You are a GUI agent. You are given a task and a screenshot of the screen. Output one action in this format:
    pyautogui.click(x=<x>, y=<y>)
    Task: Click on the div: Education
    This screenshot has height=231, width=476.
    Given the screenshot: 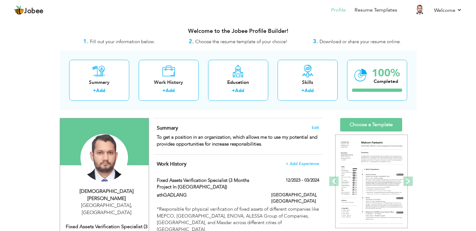 What is the action you would take?
    pyautogui.click(x=238, y=82)
    